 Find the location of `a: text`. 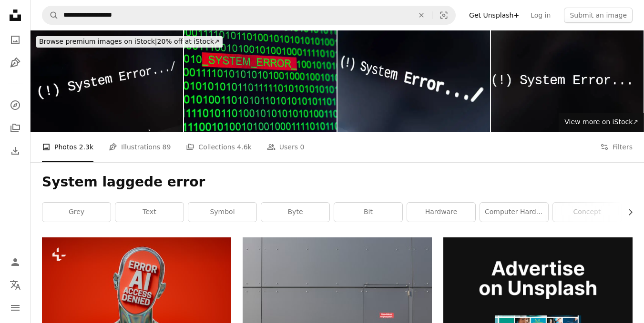

a: text is located at coordinates (149, 212).